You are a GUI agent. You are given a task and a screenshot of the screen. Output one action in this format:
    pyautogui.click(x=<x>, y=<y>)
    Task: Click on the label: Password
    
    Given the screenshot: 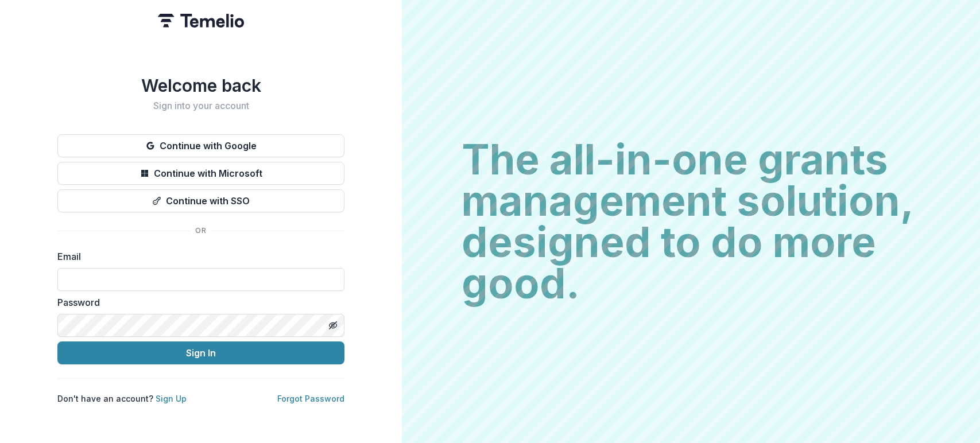 What is the action you would take?
    pyautogui.click(x=198, y=302)
    